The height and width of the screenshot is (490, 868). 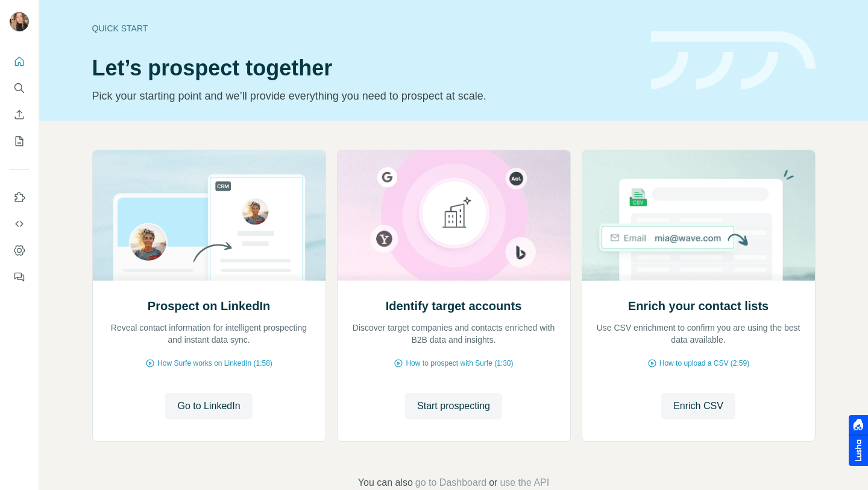 I want to click on span: use the API, so click(x=524, y=483).